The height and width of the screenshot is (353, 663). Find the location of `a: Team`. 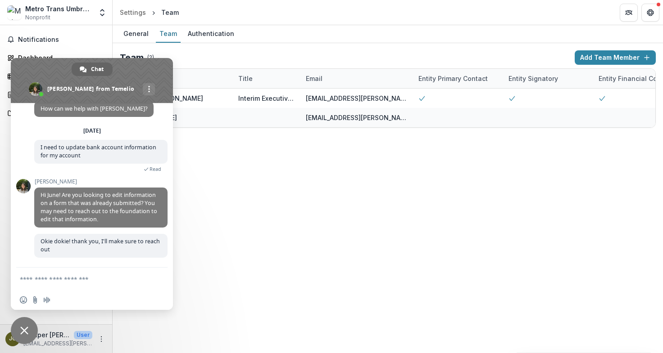

a: Team is located at coordinates (168, 34).